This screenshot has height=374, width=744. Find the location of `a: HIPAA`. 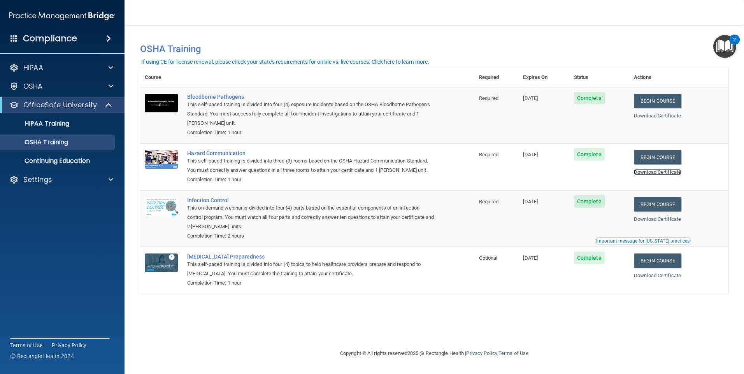

a: HIPAA is located at coordinates (61, 68).